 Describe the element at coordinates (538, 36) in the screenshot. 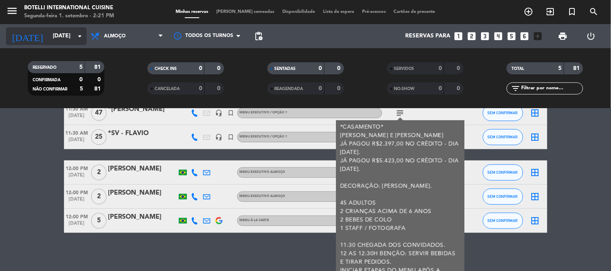

I see `i: add_box` at that location.